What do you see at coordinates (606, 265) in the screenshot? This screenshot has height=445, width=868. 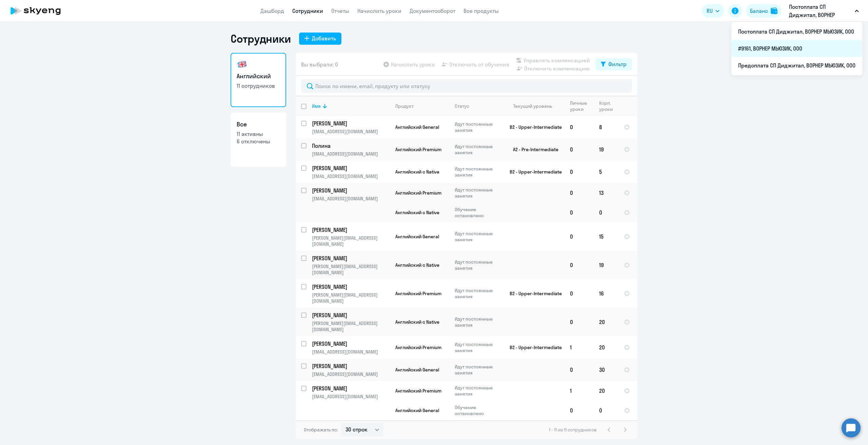 I see `td: 19` at bounding box center [606, 265].